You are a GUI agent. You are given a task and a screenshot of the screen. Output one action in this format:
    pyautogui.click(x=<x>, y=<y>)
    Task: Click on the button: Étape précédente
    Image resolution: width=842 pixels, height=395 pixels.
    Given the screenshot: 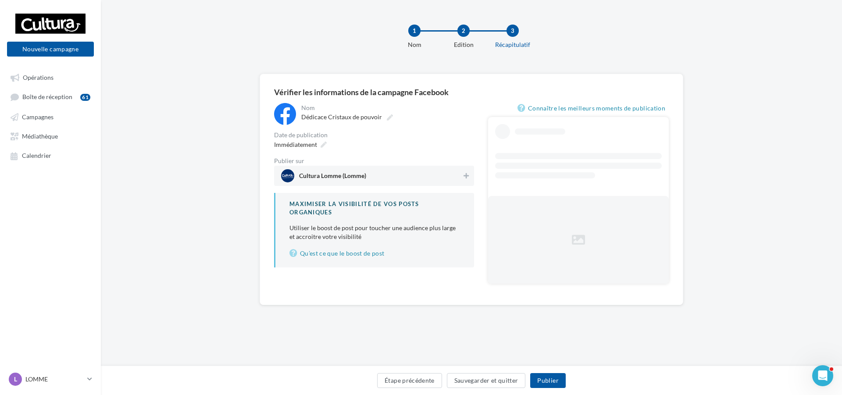 What is the action you would take?
    pyautogui.click(x=409, y=381)
    